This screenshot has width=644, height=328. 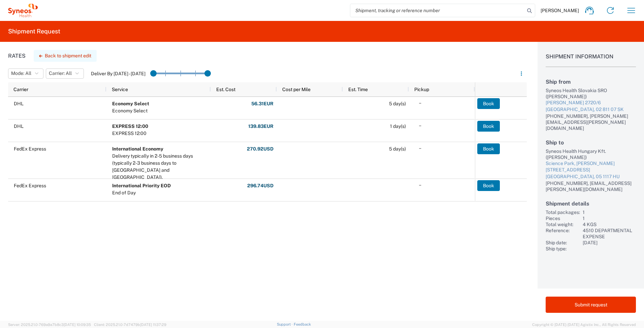 I want to click on span: Client: 2025.21.0-7d7479b, so click(x=130, y=324).